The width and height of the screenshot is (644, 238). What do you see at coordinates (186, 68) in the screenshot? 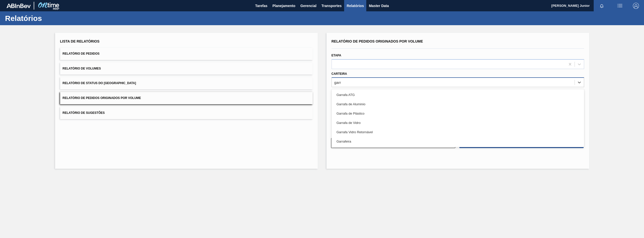
I see `button: Relatório de Volumes` at bounding box center [186, 68].